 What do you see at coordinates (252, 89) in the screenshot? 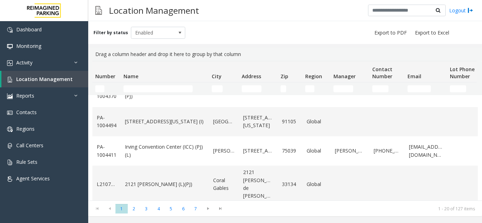
I see `input: Address Filter` at bounding box center [252, 89].